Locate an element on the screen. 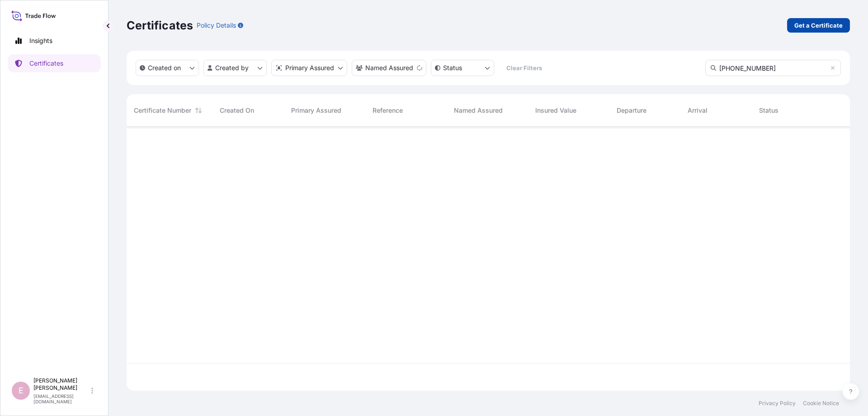 The height and width of the screenshot is (416, 868). p: Cookie Notice is located at coordinates (821, 403).